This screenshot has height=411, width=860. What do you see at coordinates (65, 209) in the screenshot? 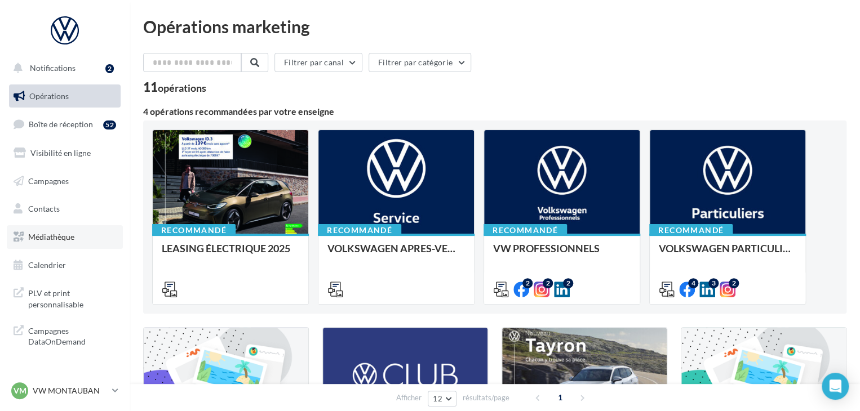
I see `a: Contacts` at bounding box center [65, 209].